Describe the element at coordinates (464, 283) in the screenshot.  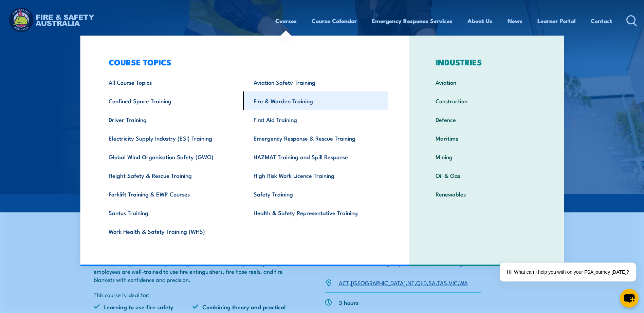
I see `a: WA` at that location.